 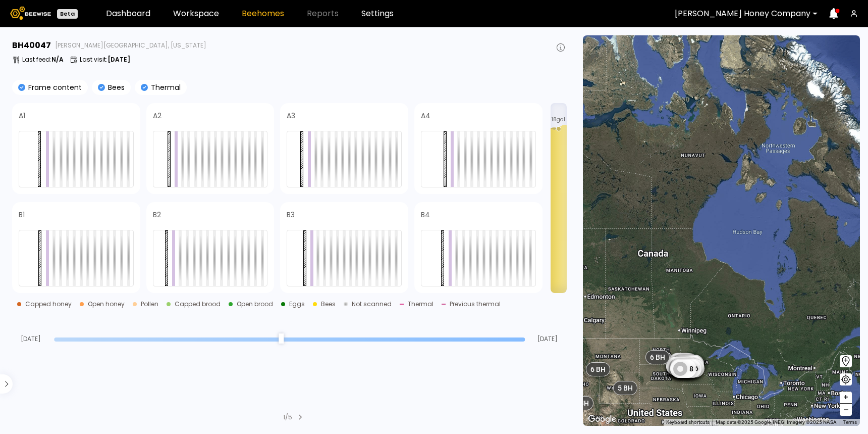 I want to click on a: Dashboard, so click(x=128, y=14).